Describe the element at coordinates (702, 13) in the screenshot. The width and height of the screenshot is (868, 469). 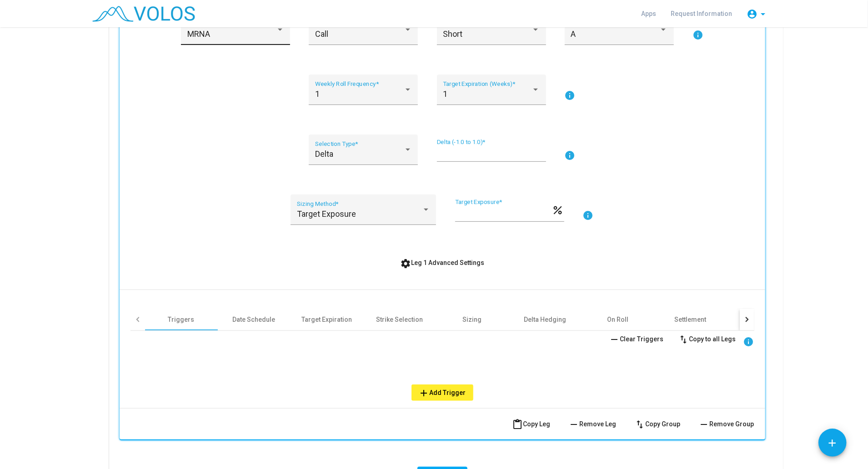
I see `span: Request Information` at that location.